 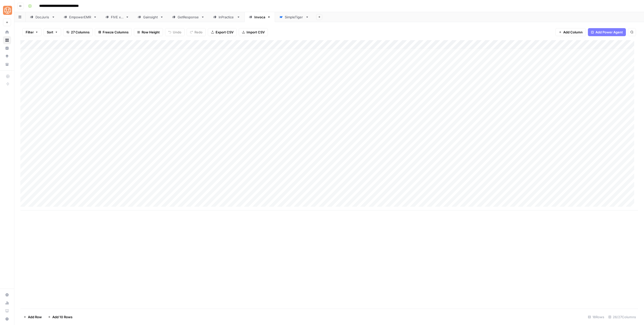 I want to click on a: InPractice, so click(x=227, y=17).